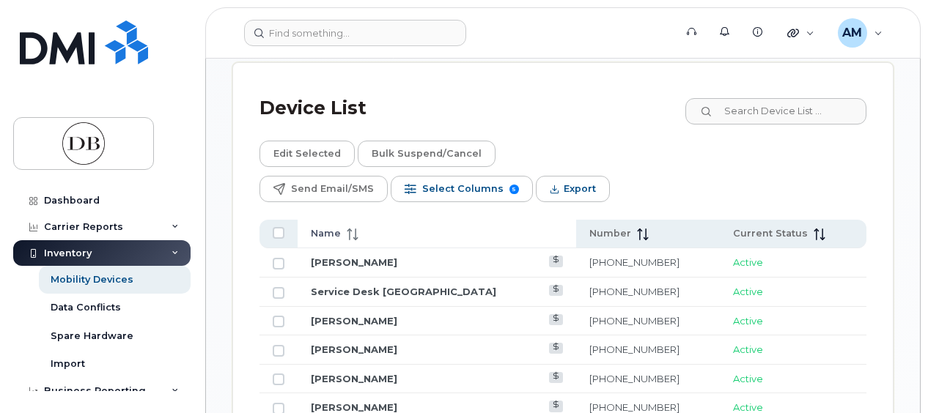 Image resolution: width=928 pixels, height=413 pixels. I want to click on button: Export, so click(572, 189).